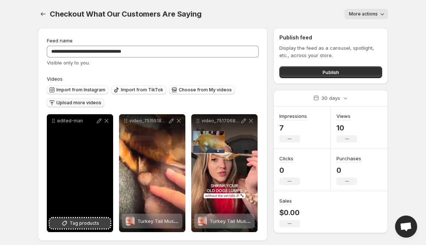 Image resolution: width=426 pixels, height=245 pixels. Describe the element at coordinates (81, 90) in the screenshot. I see `span: Import from Instagram` at that location.